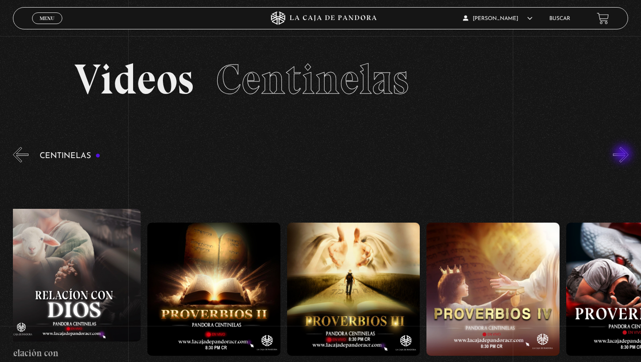  What do you see at coordinates (602, 18) in the screenshot?
I see `a: View your shopping cart` at bounding box center [602, 18].